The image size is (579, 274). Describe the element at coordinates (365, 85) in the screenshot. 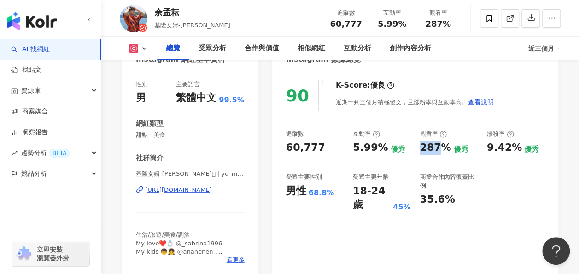

I see `div: K-Score :` at that location.